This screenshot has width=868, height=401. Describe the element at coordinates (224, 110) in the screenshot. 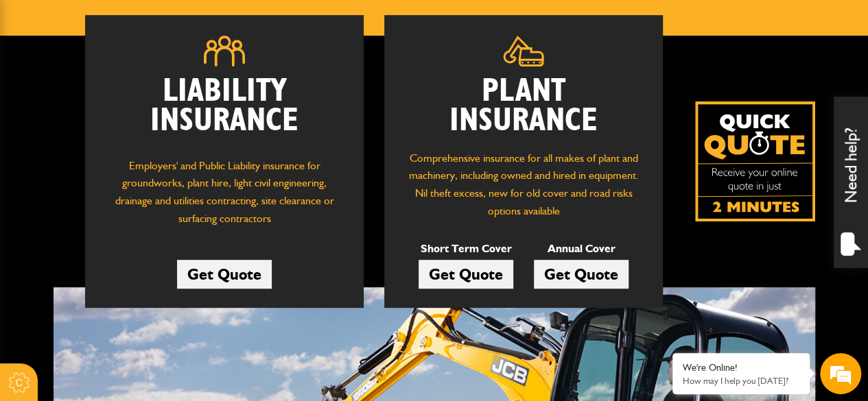

I see `h2: Liability Insurance` at that location.